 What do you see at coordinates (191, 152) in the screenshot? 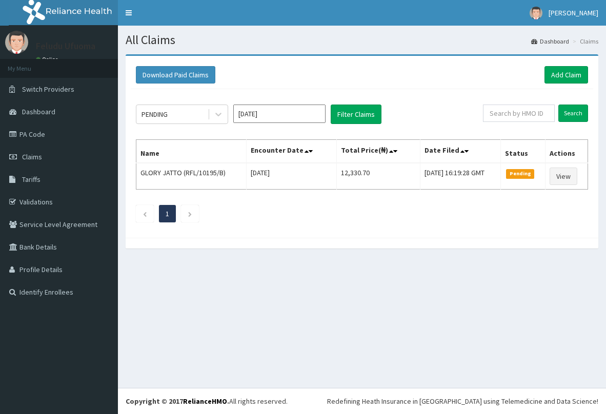
I see `th: Name` at bounding box center [191, 152].